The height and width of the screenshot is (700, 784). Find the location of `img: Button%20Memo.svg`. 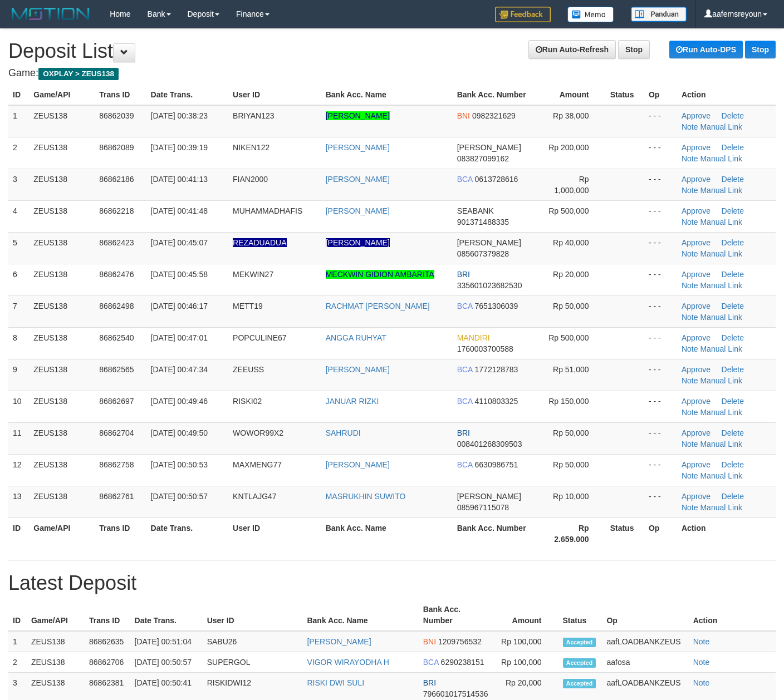

img: Button%20Memo.svg is located at coordinates (591, 15).